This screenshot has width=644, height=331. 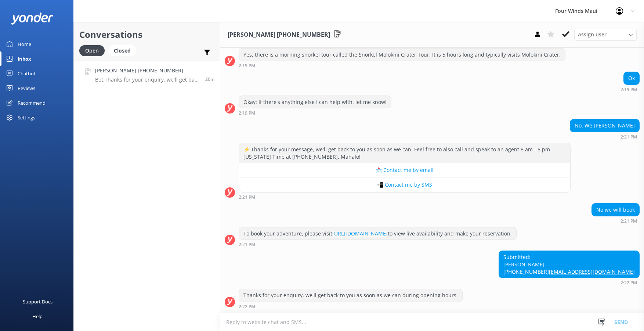 I want to click on div: Help, so click(x=37, y=317).